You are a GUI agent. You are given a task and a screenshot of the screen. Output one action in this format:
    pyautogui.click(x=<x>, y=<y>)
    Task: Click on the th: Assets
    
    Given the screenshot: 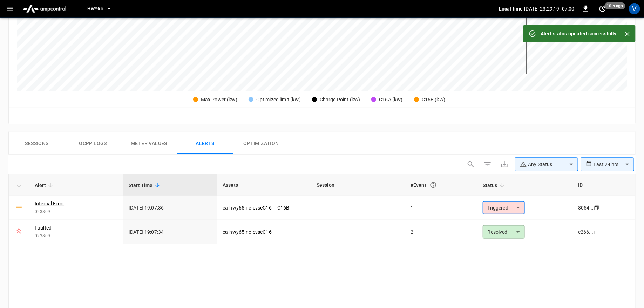 What is the action you would take?
    pyautogui.click(x=264, y=185)
    